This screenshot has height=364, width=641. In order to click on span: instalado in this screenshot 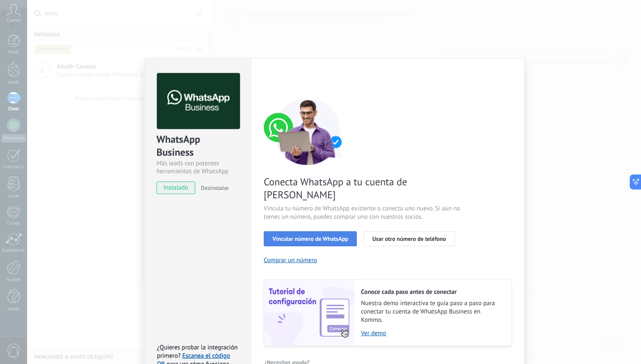, I will do `click(176, 188)`.